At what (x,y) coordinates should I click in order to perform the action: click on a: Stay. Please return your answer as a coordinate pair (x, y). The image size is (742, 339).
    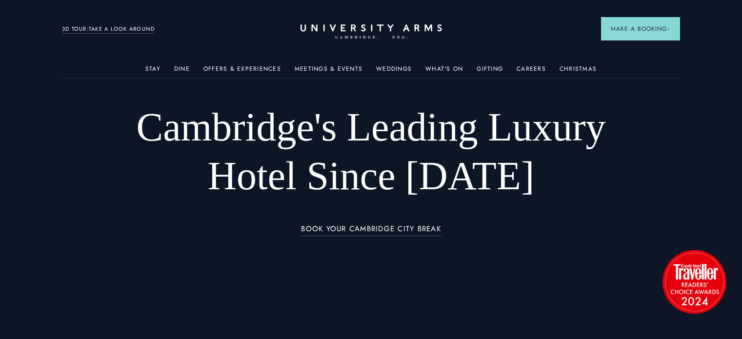
    Looking at the image, I should click on (153, 72).